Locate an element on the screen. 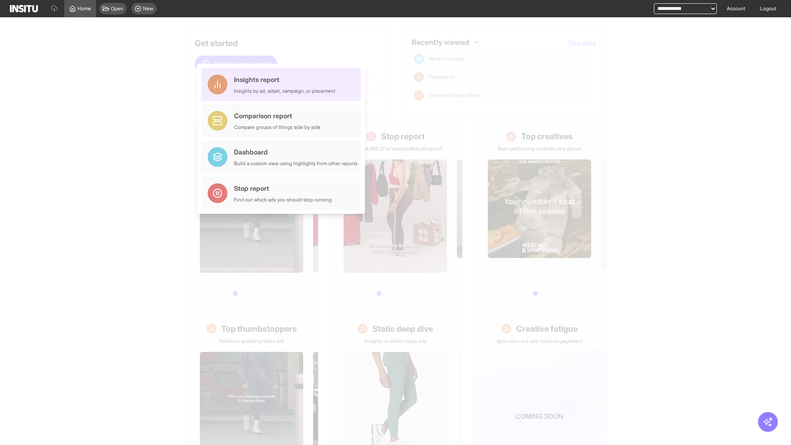 The image size is (791, 445). div: Build a custom view using highlights from other reports is located at coordinates (296, 164).